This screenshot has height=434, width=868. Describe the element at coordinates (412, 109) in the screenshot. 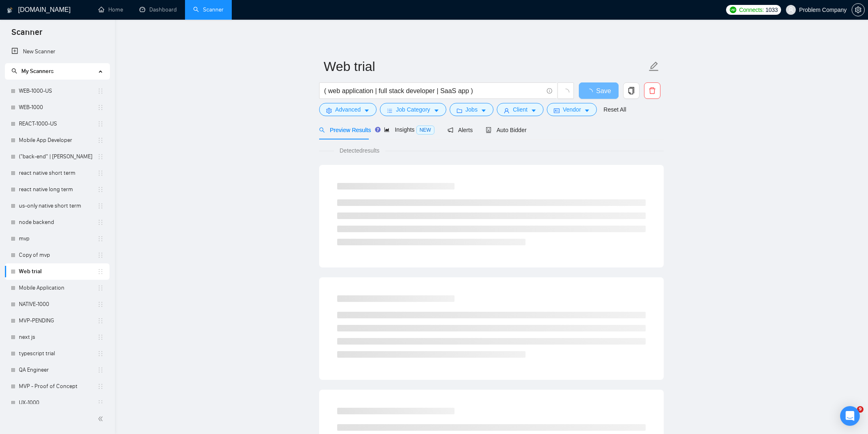

I see `button: barsJob Categorycaret-down` at that location.